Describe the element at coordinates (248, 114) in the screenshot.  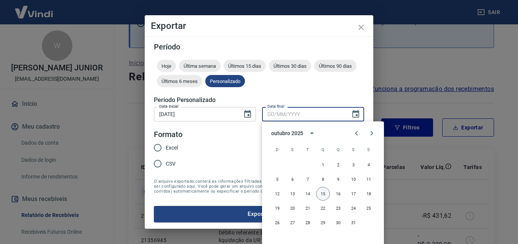
I see `button: Choose date, selected date is 15 de out de 2025` at that location.